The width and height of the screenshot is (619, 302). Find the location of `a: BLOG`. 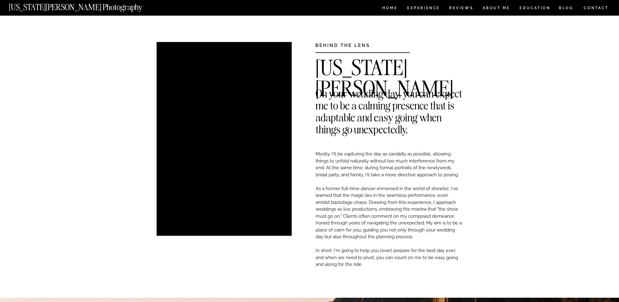

a: BLOG is located at coordinates (566, 9).